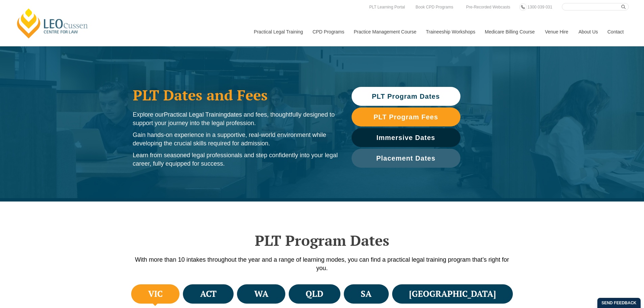 The height and width of the screenshot is (308, 644). What do you see at coordinates (588, 32) in the screenshot?
I see `a: About Us` at bounding box center [588, 32].